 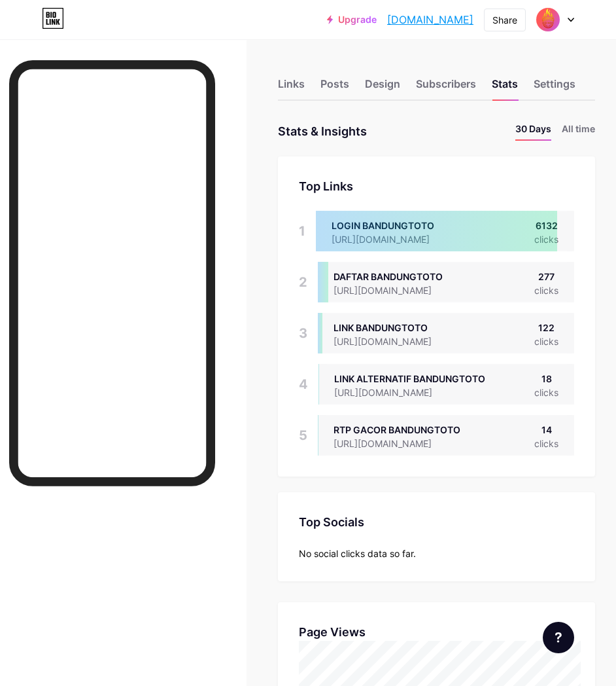 What do you see at coordinates (303, 435) in the screenshot?
I see `div: 5` at bounding box center [303, 435].